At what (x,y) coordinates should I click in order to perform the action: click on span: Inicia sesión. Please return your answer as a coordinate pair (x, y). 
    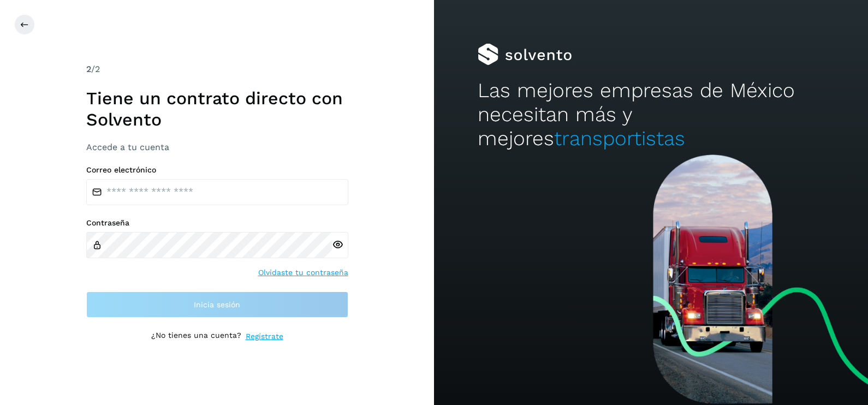
    Looking at the image, I should click on (217, 304).